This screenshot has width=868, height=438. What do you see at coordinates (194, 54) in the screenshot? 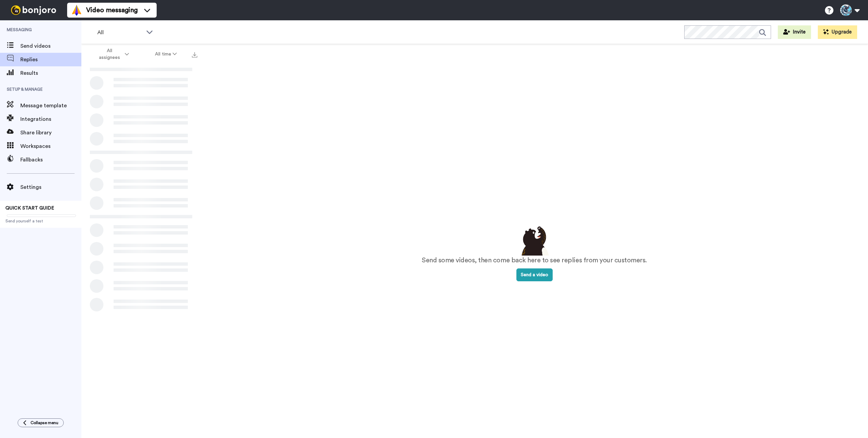
I see `button: Export all results that match these filters now.` at bounding box center [194, 54].